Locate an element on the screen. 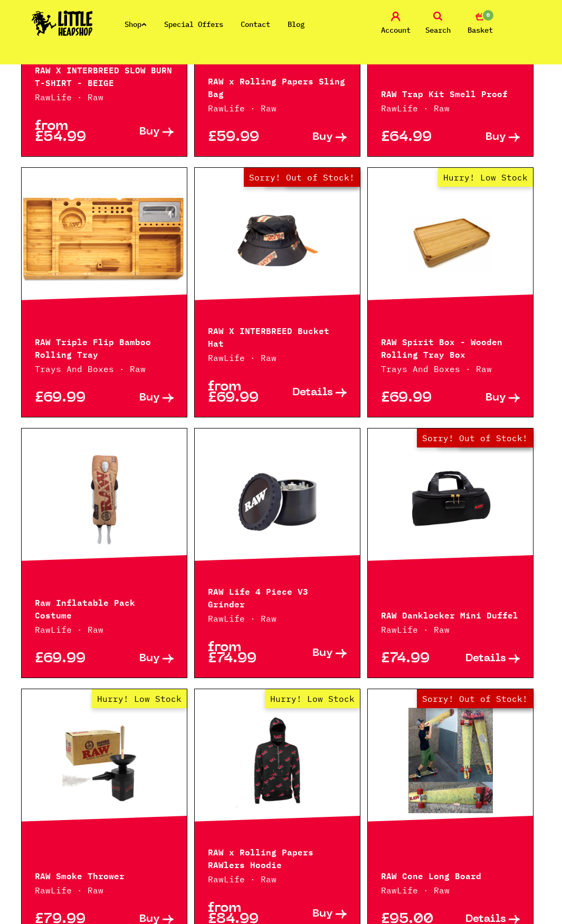 This screenshot has width=562, height=924. p: RAW x Rolling Papers Sling Bag is located at coordinates (277, 87).